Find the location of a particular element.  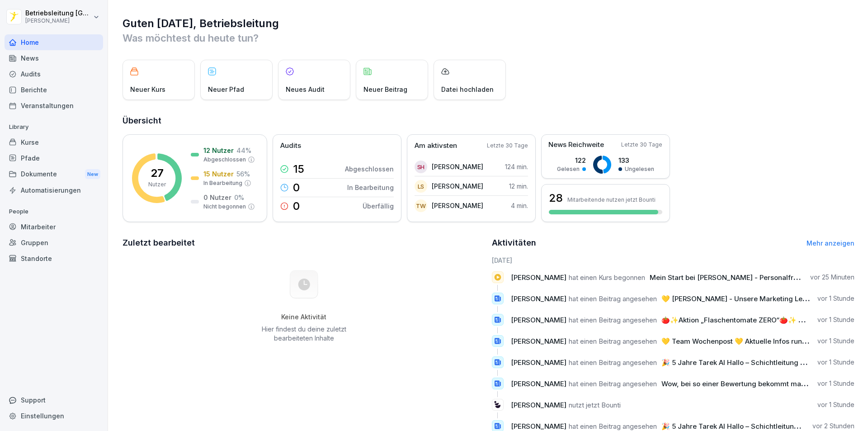

a: Gruppen is located at coordinates (54, 243).